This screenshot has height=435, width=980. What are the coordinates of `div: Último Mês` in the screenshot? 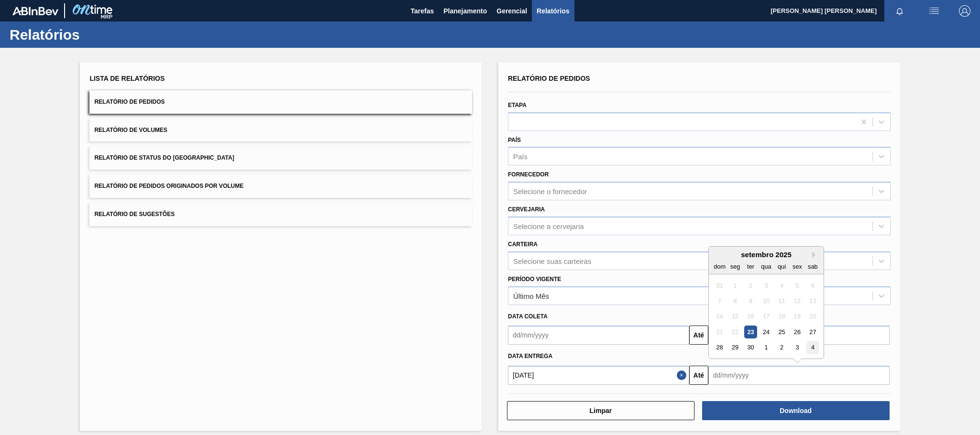 It's located at (531, 295).